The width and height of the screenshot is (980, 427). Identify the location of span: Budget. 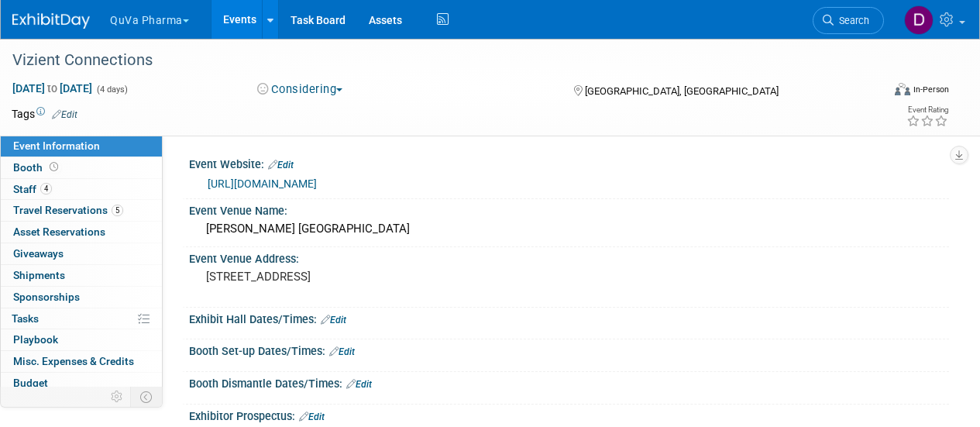
(30, 383).